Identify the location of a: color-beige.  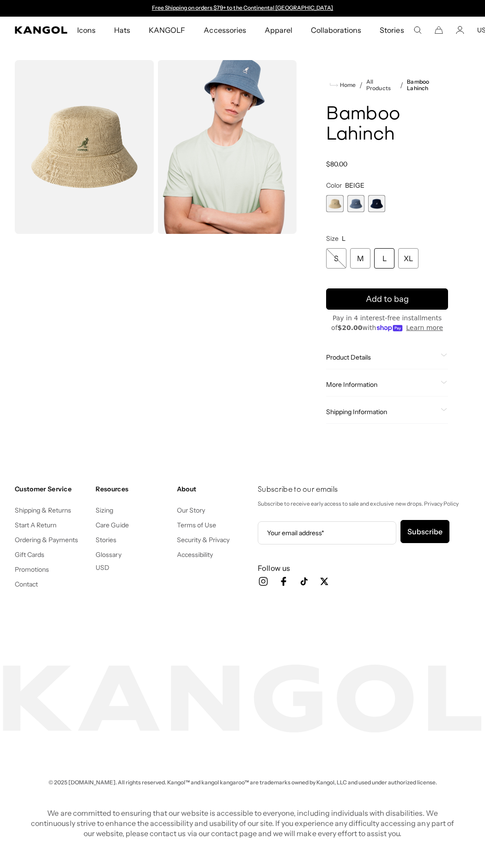
(85, 147).